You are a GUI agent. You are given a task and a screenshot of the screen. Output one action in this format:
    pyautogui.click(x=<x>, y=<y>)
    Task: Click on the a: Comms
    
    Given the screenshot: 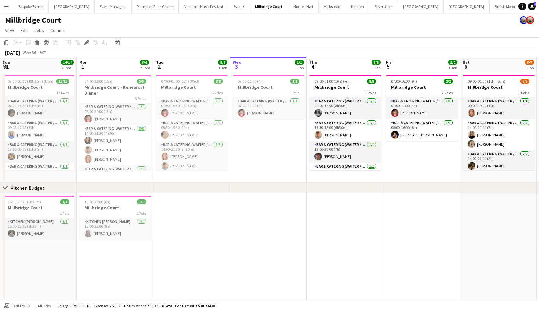 What is the action you would take?
    pyautogui.click(x=57, y=30)
    